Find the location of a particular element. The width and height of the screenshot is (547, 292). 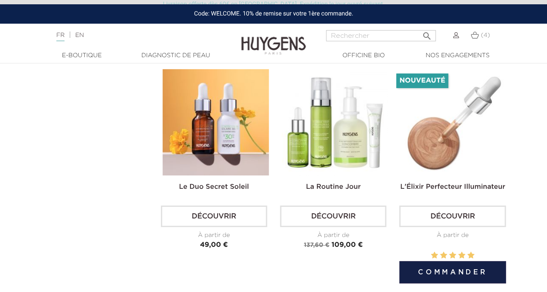

span: 109,00 € is located at coordinates (346, 245).